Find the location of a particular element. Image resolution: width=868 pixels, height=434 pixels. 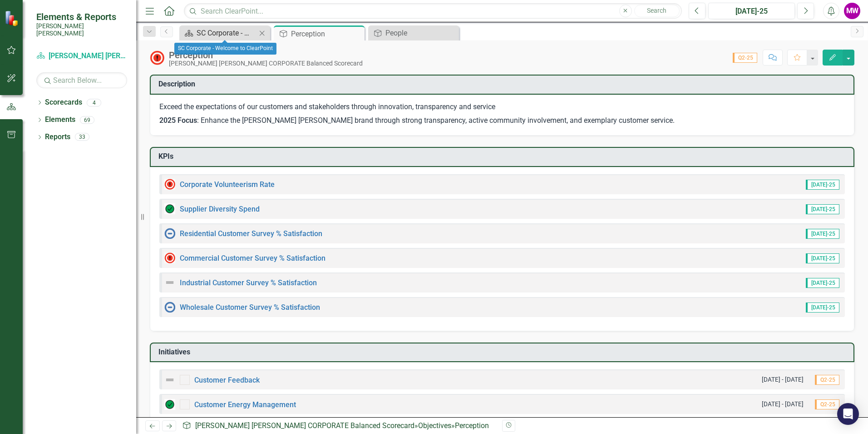

a: People is located at coordinates (413, 32).